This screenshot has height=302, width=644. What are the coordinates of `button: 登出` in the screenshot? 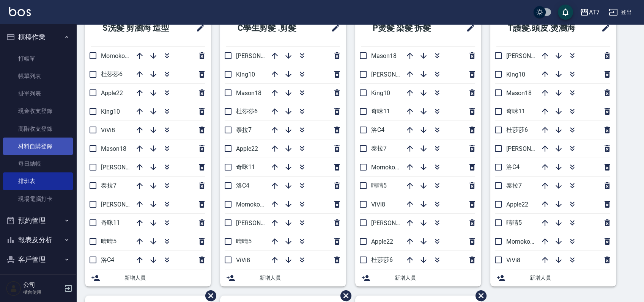 It's located at (620, 12).